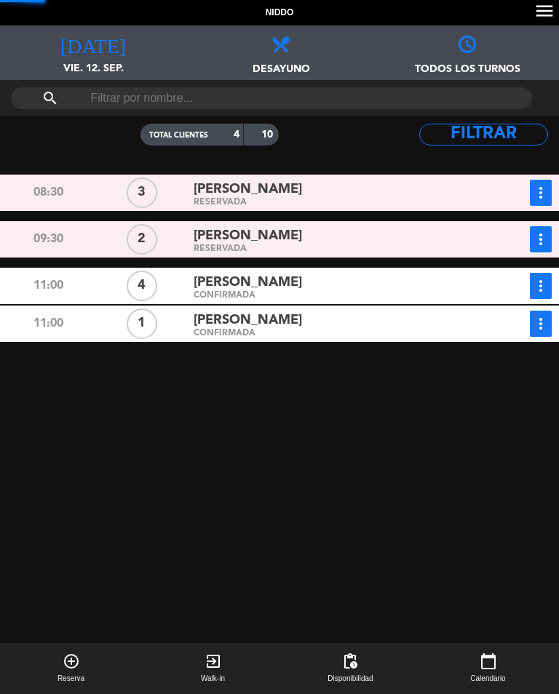 This screenshot has width=559, height=694. I want to click on input: Filtrar por nombre..., so click(271, 98).